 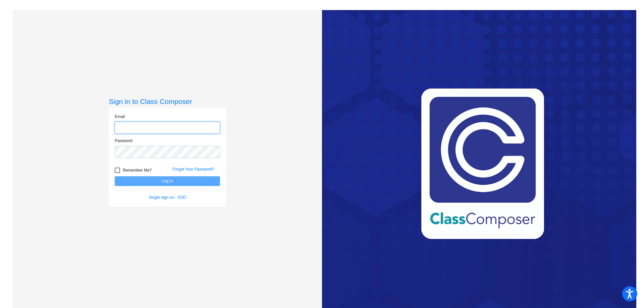 What do you see at coordinates (193, 170) in the screenshot?
I see `a: Forgot Your Password?` at bounding box center [193, 170].